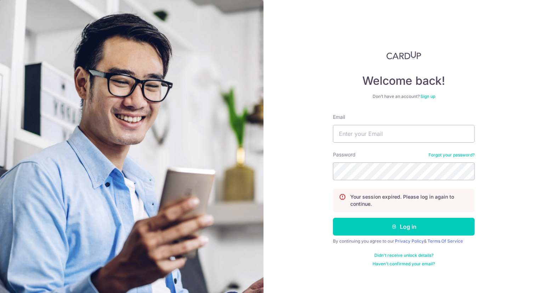 The width and height of the screenshot is (544, 293). Describe the element at coordinates (404, 255) in the screenshot. I see `a: Didn't receive unlock details?` at that location.